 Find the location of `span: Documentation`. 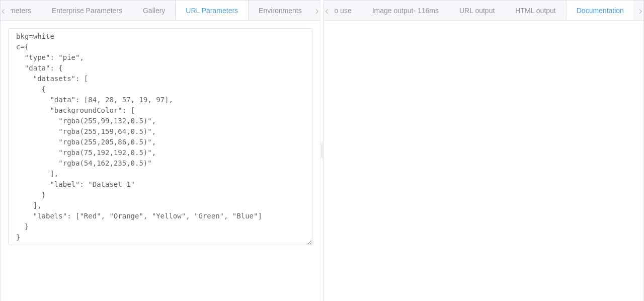

span: Documentation is located at coordinates (600, 11).